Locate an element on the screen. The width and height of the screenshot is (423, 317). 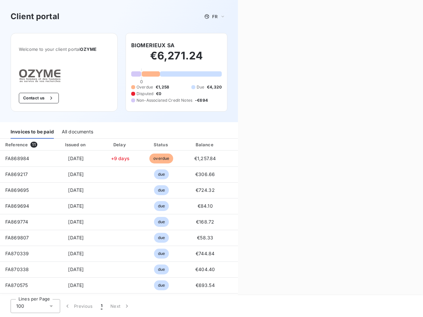
span: OZYME is located at coordinates (88, 49).